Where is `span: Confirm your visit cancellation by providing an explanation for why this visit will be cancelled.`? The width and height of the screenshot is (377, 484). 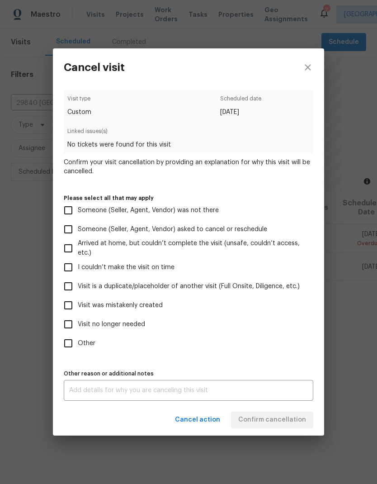 span: Confirm your visit cancellation by providing an explanation for why this visit will be cancelled. is located at coordinates (189, 167).